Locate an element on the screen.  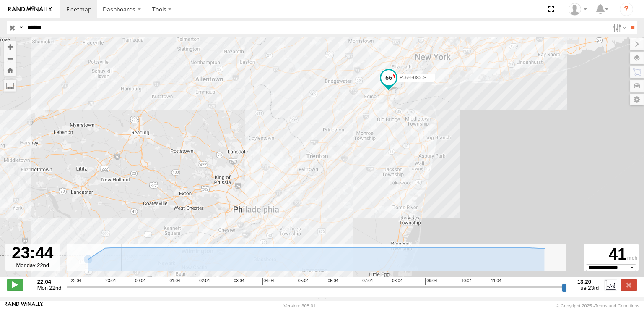
span: R-655082-Swing is located at coordinates (418, 78).